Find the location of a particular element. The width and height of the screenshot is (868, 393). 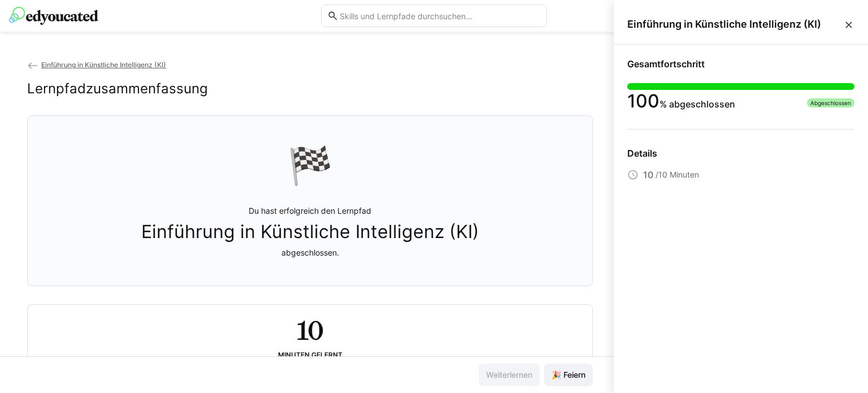

div: Details is located at coordinates (741, 153).